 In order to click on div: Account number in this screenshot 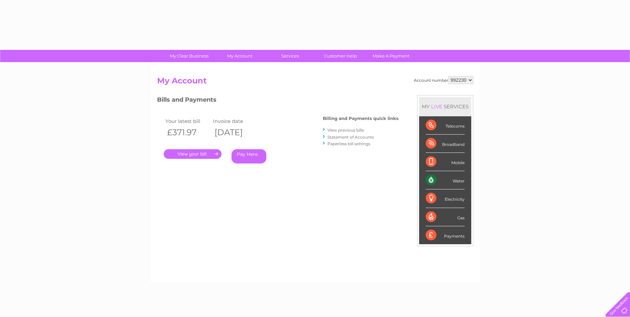, I will do `click(443, 80)`.